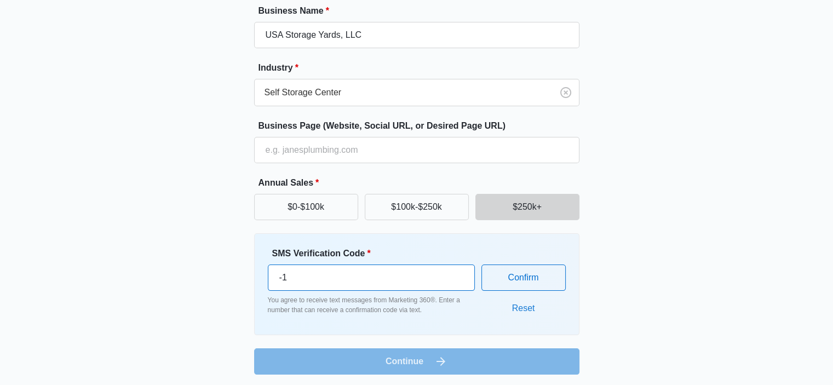 This screenshot has width=833, height=385. Describe the element at coordinates (417, 35) in the screenshot. I see `input: e.g. Jane's Plumbing` at that location.